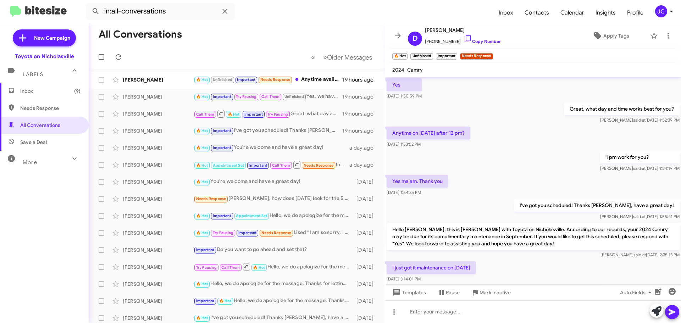 This screenshot has height=323, width=681. Describe the element at coordinates (572, 13) in the screenshot. I see `a: Calendar` at that location.